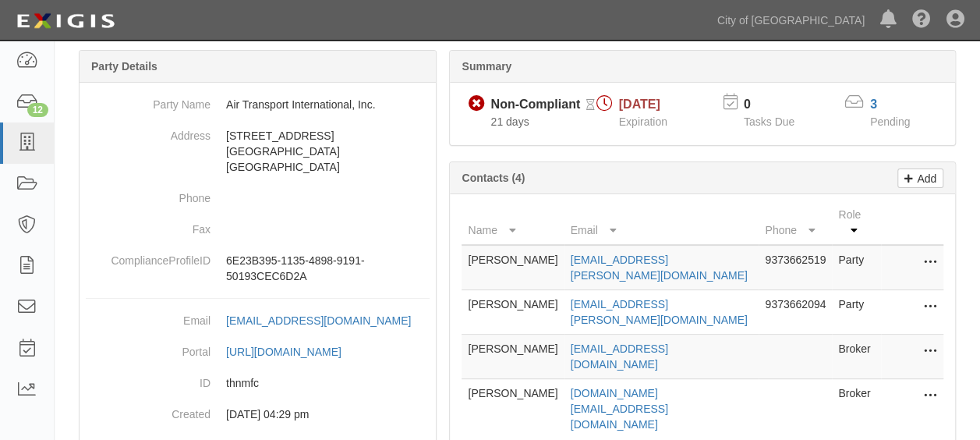 Image resolution: width=980 pixels, height=440 pixels. I want to click on p: 6E23B395-1135-4898-9191-50193CEC6D2A, so click(328, 268).